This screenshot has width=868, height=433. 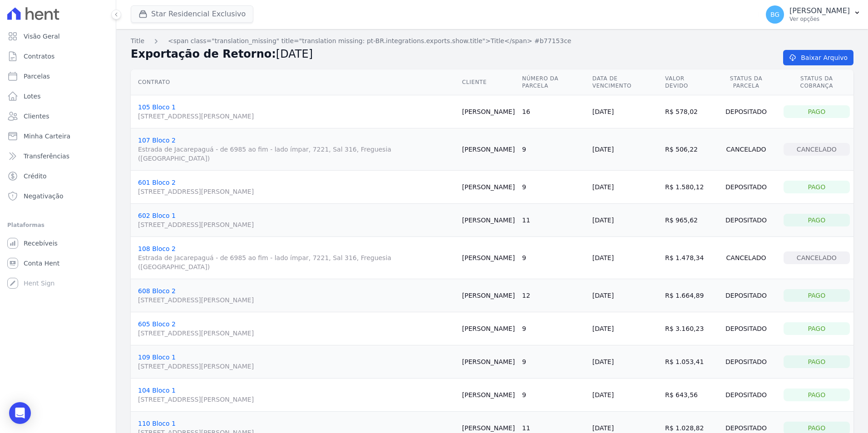 What do you see at coordinates (818, 57) in the screenshot?
I see `a: Baixar Arquivo` at bounding box center [818, 57].